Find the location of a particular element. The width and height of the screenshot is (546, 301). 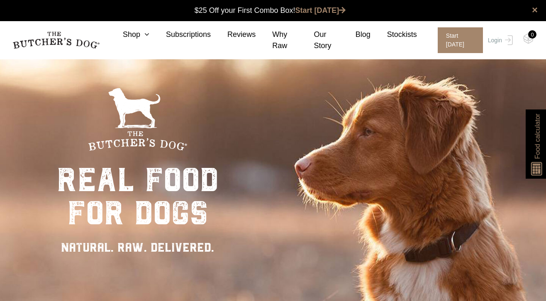

a: Login is located at coordinates (499, 40).